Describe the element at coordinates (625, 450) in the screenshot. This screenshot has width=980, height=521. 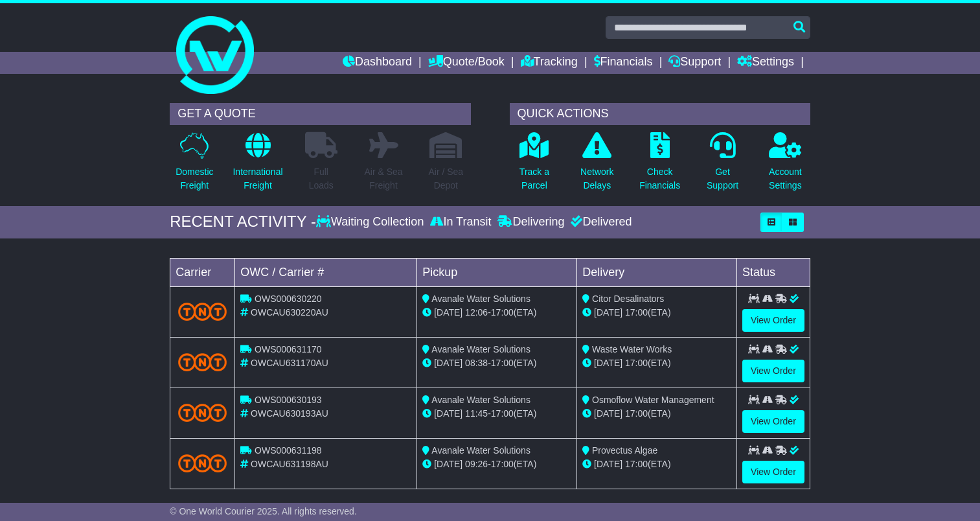
I see `span: Provectus Algae` at that location.